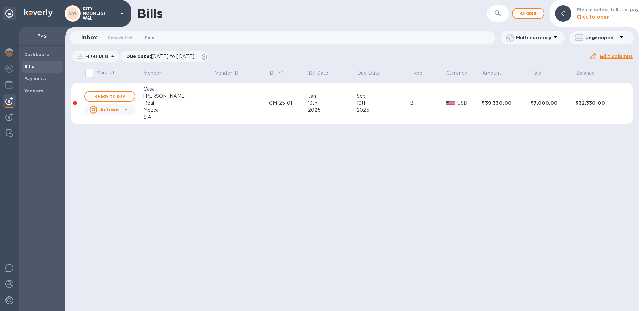 This screenshot has width=644, height=311. Describe the element at coordinates (318, 73) in the screenshot. I see `p: Bill Date` at that location.